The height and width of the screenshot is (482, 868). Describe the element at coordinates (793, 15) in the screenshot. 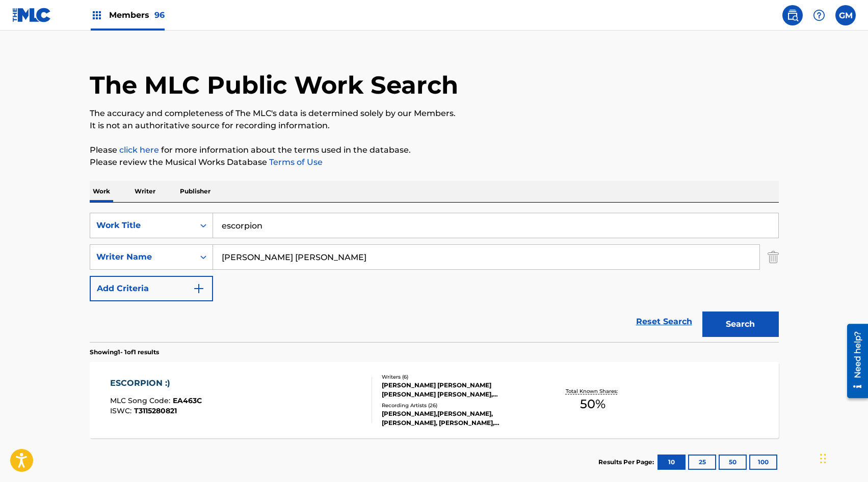

I see `img: search` at that location.